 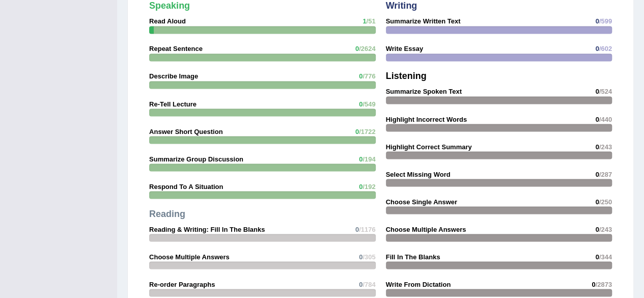 I want to click on span: /344, so click(x=606, y=256).